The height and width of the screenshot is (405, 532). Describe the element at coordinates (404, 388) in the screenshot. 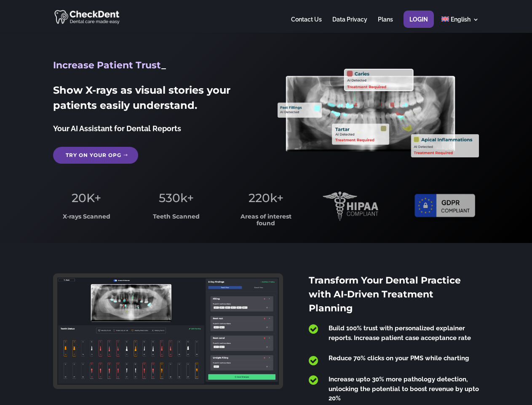

I see `span: Increase upto 30% more pathology detection, unlocking the potential to boost revenue by upto 20%` at that location.